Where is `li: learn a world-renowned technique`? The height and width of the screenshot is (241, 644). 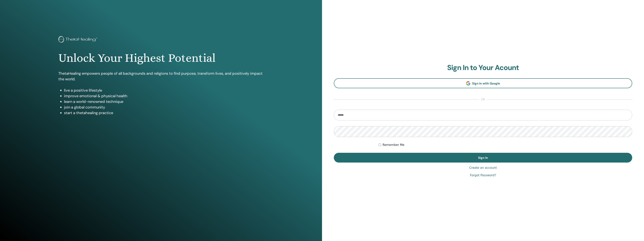
li: learn a world-renowned technique is located at coordinates (164, 101).